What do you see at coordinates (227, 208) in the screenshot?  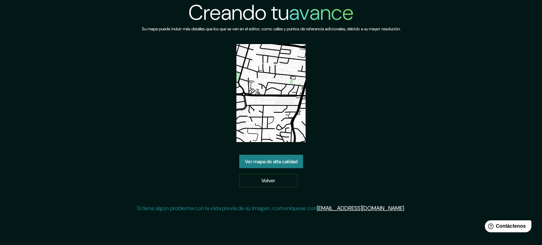 I see `font: Si tiene algún problema con la vista previa de su imagen, comuníquese con` at bounding box center [227, 208].